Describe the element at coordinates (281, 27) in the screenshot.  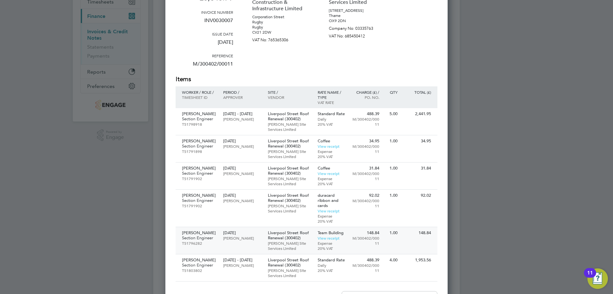
I see `p: Rugby` at that location.